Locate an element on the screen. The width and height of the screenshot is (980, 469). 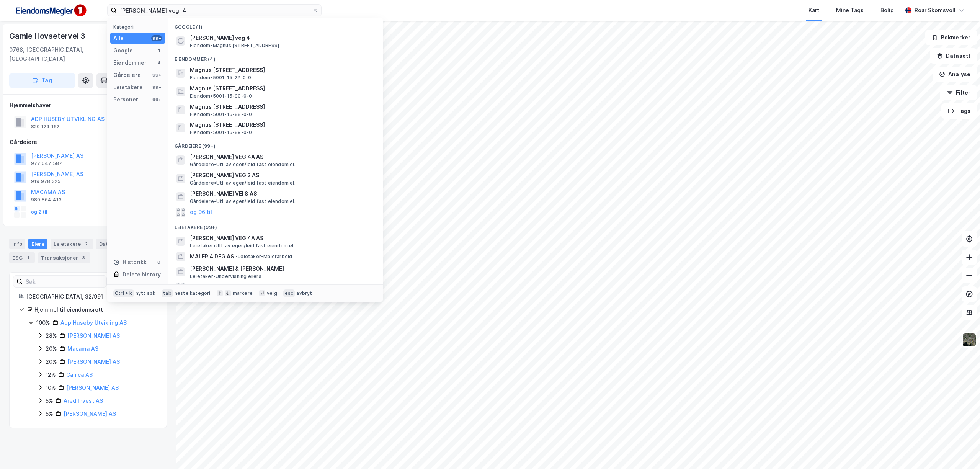
div: Delete history is located at coordinates (142, 274).